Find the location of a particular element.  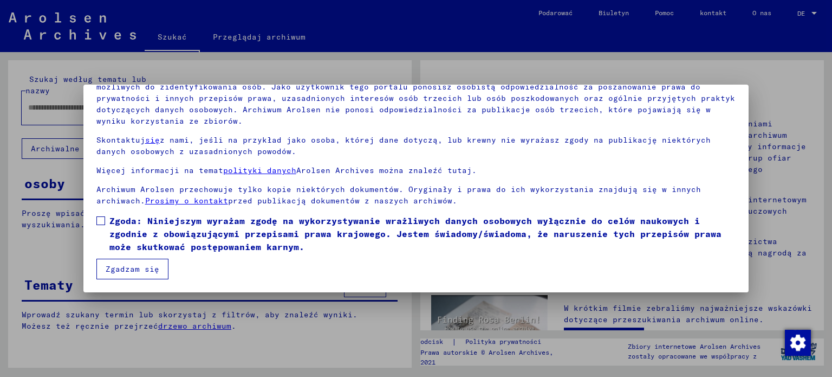

font: Zgoda: Niniejszym wyrażam zgodę na wykorzystywanie wrażliwych danych osobowych wyłącznie do celów... is located at coordinates (416, 234).